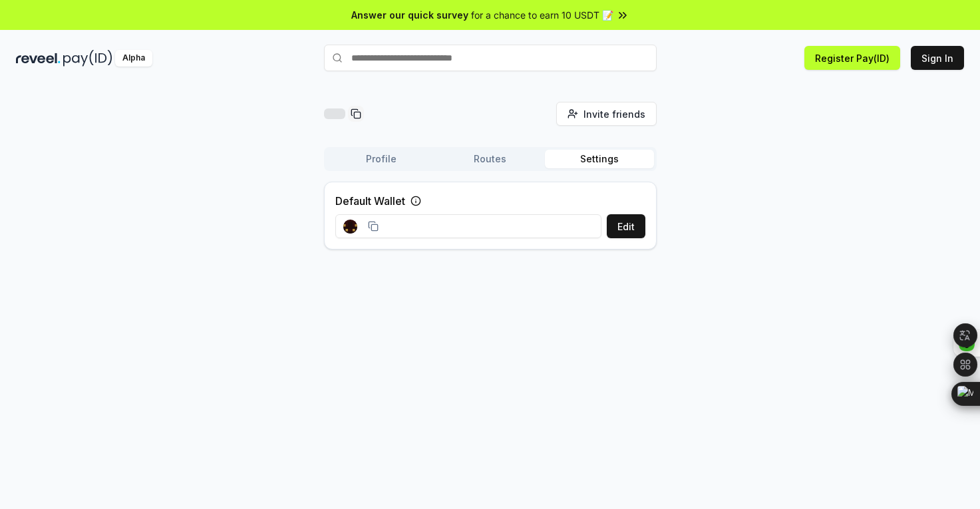  I want to click on button: Routes, so click(490, 159).